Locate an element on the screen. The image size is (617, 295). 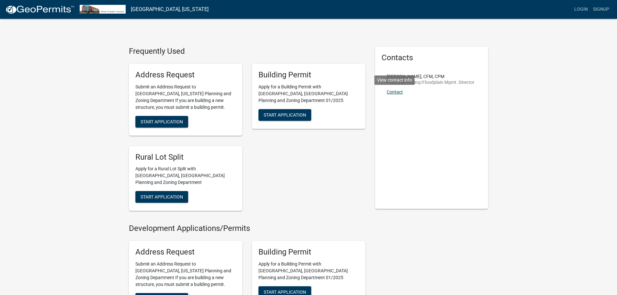
h4: Frequently Used is located at coordinates (247, 51).